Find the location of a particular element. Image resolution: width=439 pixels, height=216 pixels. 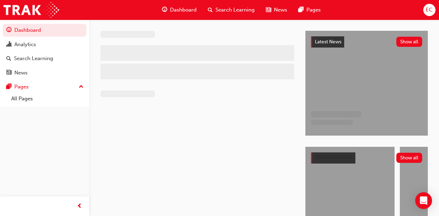

a: Search Learning is located at coordinates (44, 58).